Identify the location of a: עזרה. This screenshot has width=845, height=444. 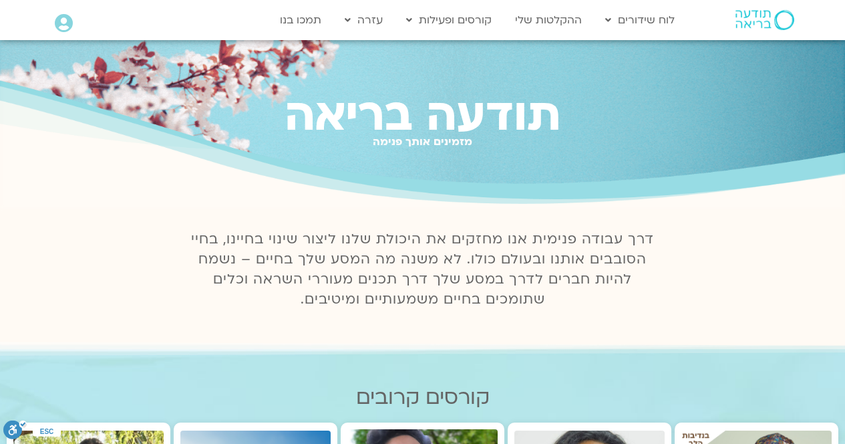
(364, 20).